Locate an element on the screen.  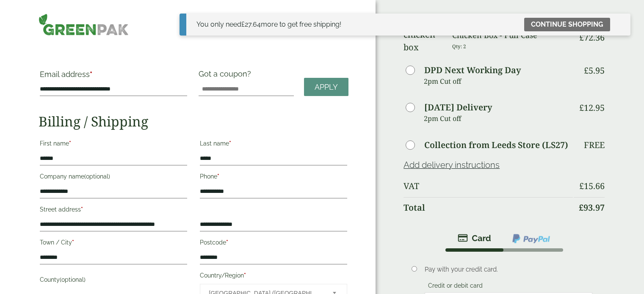
span: 27.64 is located at coordinates (251, 24).